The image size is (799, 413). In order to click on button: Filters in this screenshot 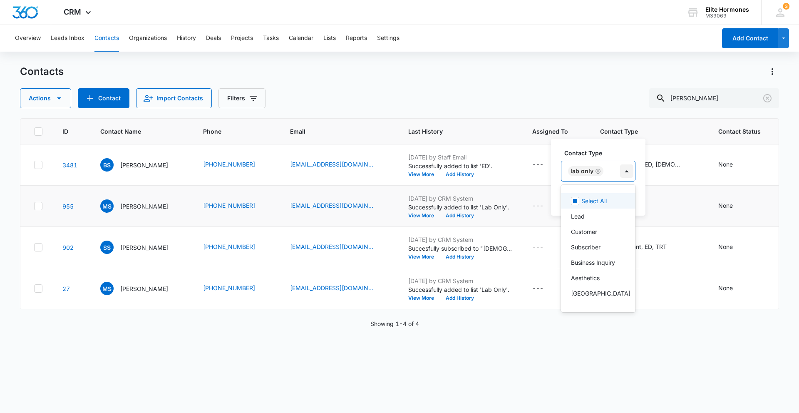, I will do `click(242, 98)`.